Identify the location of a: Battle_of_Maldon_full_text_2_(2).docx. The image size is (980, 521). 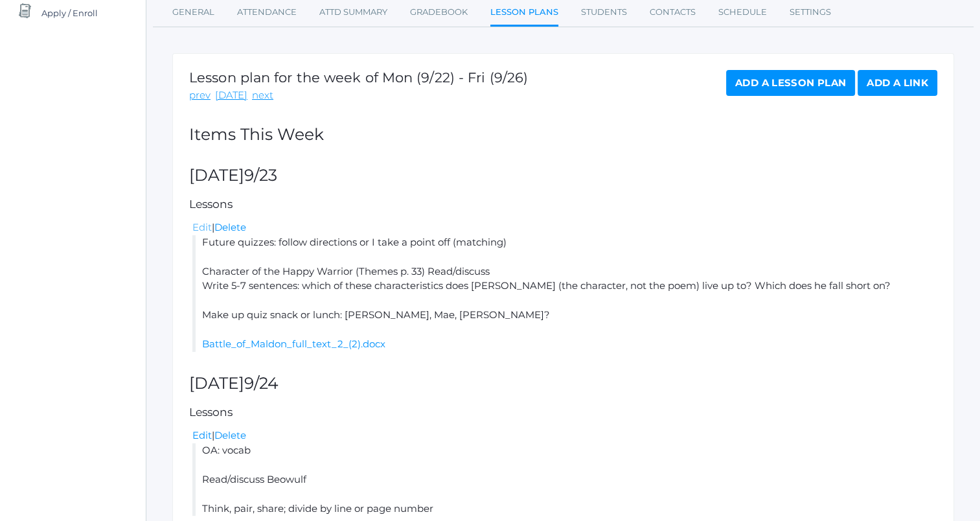
(293, 343).